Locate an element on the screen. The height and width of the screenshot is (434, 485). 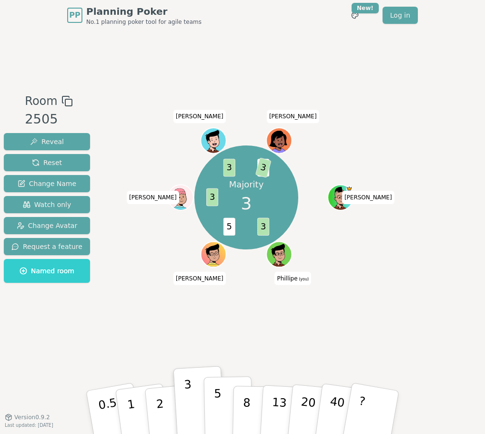
button: Change Avatar is located at coordinates (47, 225).